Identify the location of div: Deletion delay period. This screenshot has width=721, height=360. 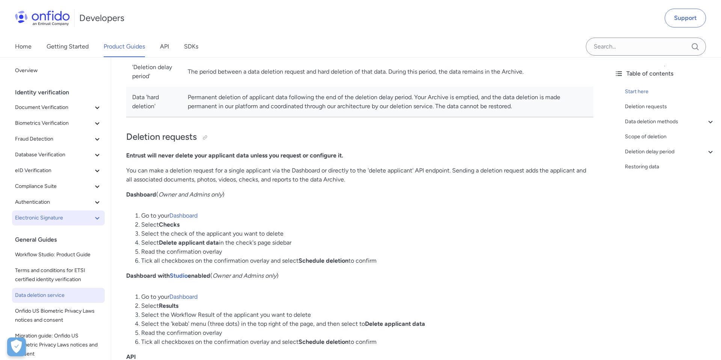
(670, 152).